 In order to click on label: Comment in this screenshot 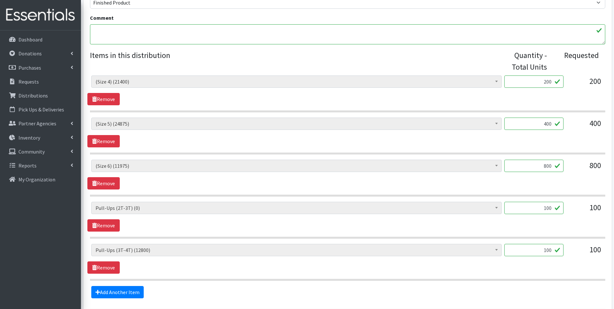, I will do `click(102, 18)`.